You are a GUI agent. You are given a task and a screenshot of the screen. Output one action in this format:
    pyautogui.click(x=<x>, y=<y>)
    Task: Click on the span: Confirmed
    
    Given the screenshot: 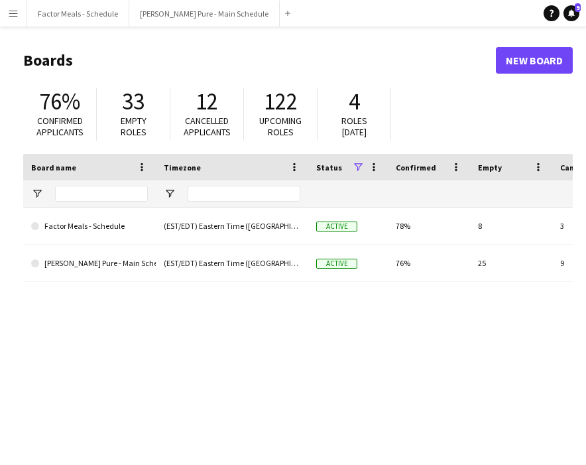 What is the action you would take?
    pyautogui.click(x=416, y=167)
    